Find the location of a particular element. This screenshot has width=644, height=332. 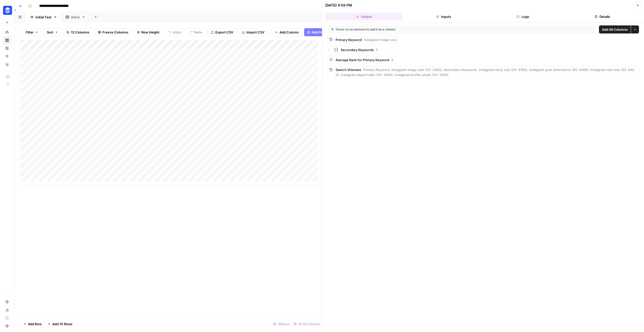

span: Import CSV is located at coordinates (256, 32).